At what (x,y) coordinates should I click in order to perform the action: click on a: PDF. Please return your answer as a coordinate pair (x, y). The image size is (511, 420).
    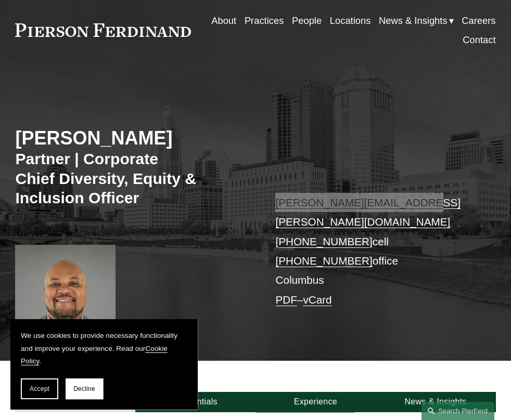
    Looking at the image, I should click on (285, 299).